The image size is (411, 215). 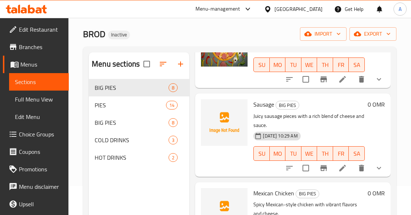 I want to click on span: Menu disclaimer, so click(x=41, y=187).